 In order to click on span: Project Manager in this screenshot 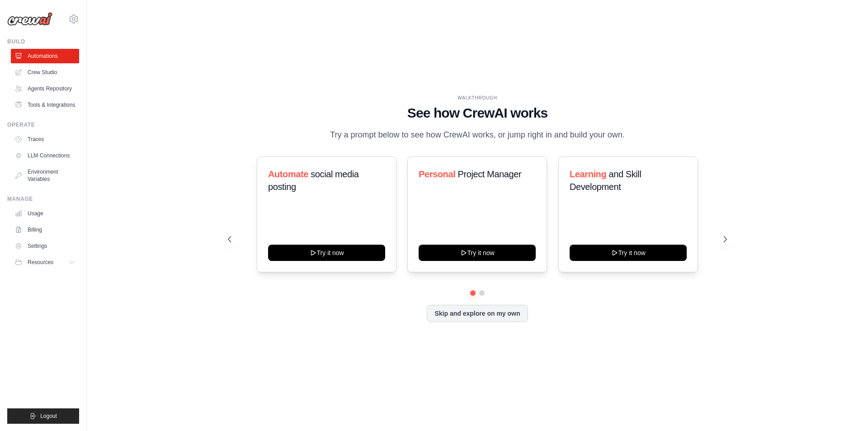, I will do `click(489, 174)`.